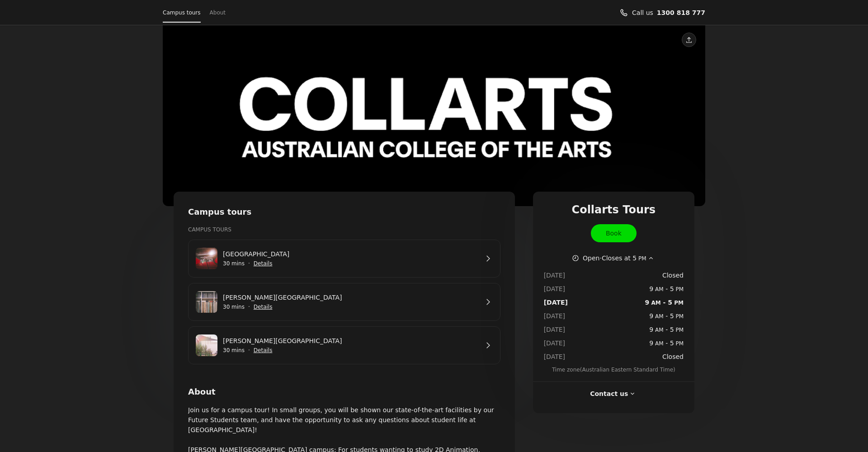  What do you see at coordinates (344, 392) in the screenshot?
I see `h2: About` at bounding box center [344, 392].